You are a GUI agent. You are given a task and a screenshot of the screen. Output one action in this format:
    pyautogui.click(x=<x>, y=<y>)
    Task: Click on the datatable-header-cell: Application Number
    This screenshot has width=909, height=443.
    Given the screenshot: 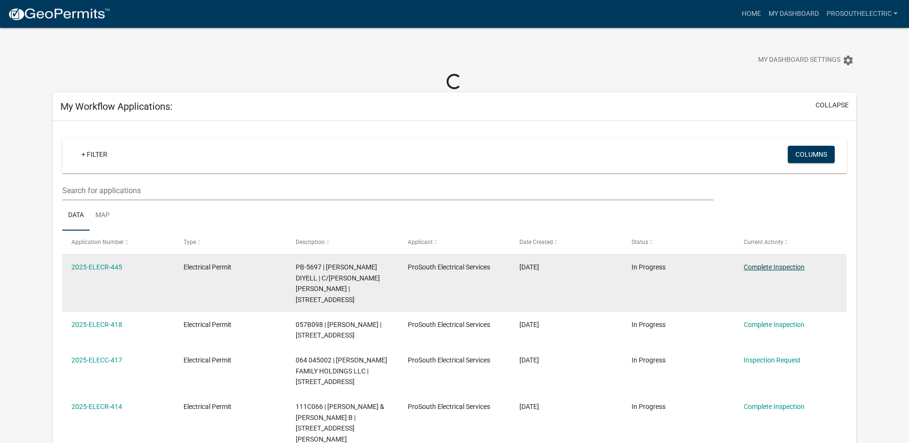 What is the action you would take?
    pyautogui.click(x=118, y=242)
    